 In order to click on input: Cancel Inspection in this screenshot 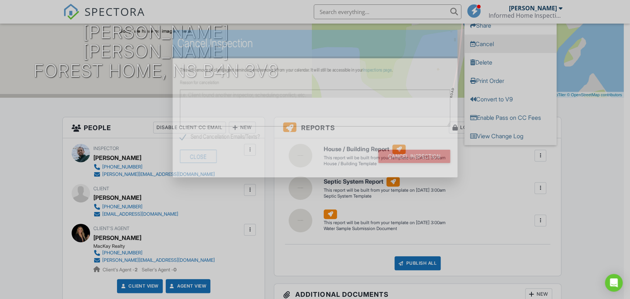, I will do `click(414, 156)`.